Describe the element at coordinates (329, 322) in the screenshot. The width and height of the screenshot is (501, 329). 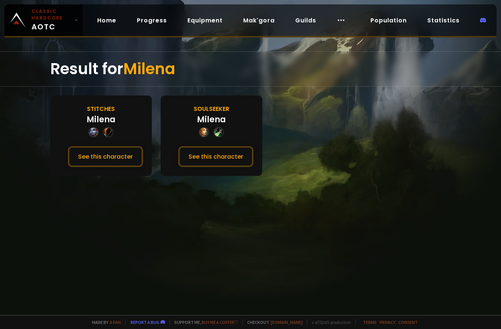
I see `span: v. d752d5 - production` at that location.